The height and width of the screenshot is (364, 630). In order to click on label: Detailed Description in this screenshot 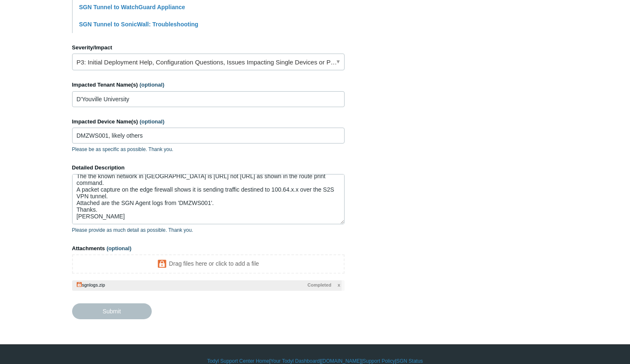, I will do `click(208, 168)`.